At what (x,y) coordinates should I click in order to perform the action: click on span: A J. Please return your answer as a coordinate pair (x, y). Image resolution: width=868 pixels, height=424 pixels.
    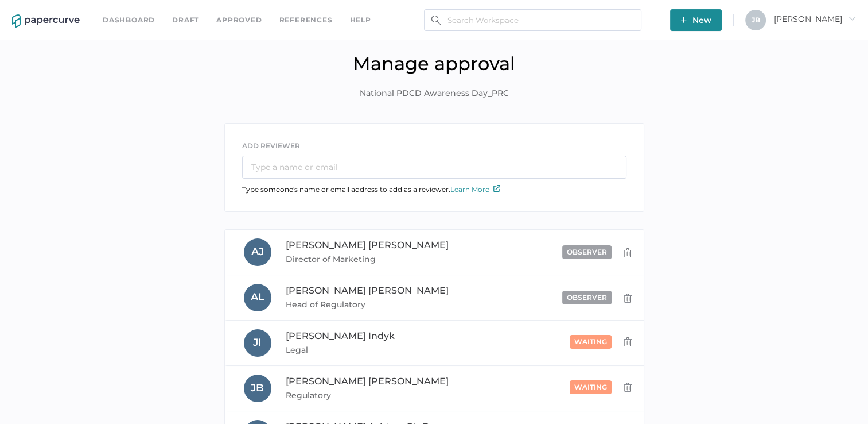
    Looking at the image, I should click on (257, 251).